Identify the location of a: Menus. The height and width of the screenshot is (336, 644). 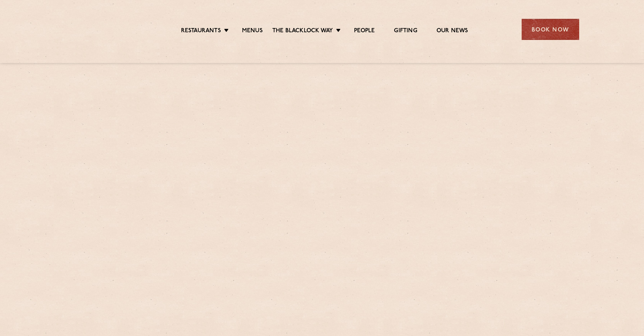
(253, 31).